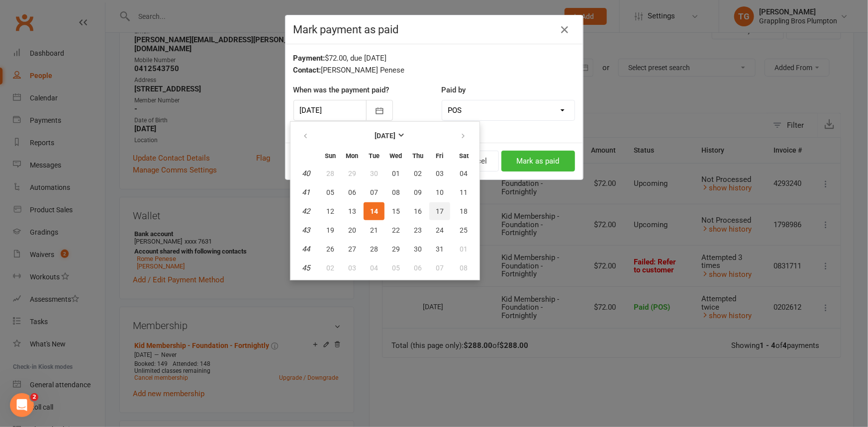 The height and width of the screenshot is (427, 868). I want to click on small: Thursday, so click(418, 156).